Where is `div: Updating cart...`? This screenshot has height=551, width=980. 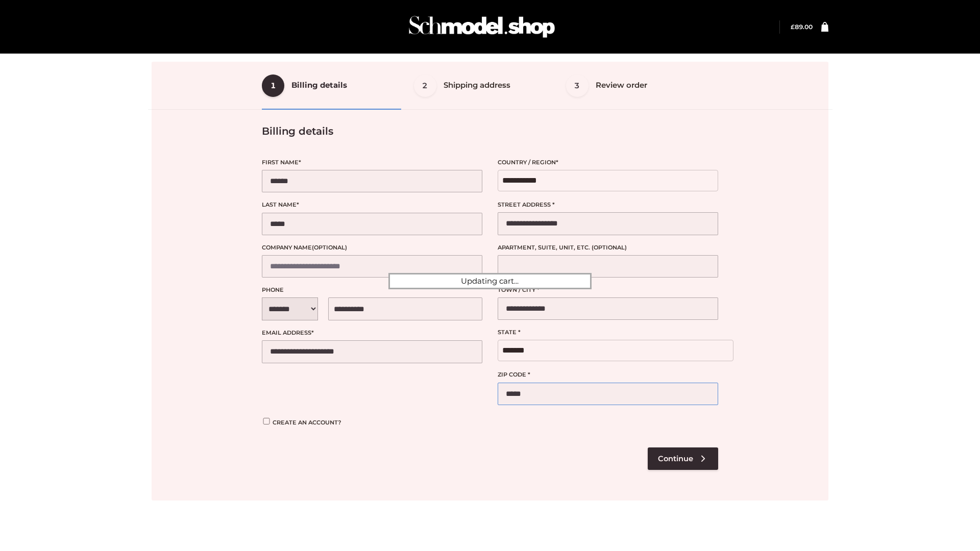 div: Updating cart... is located at coordinates (490, 281).